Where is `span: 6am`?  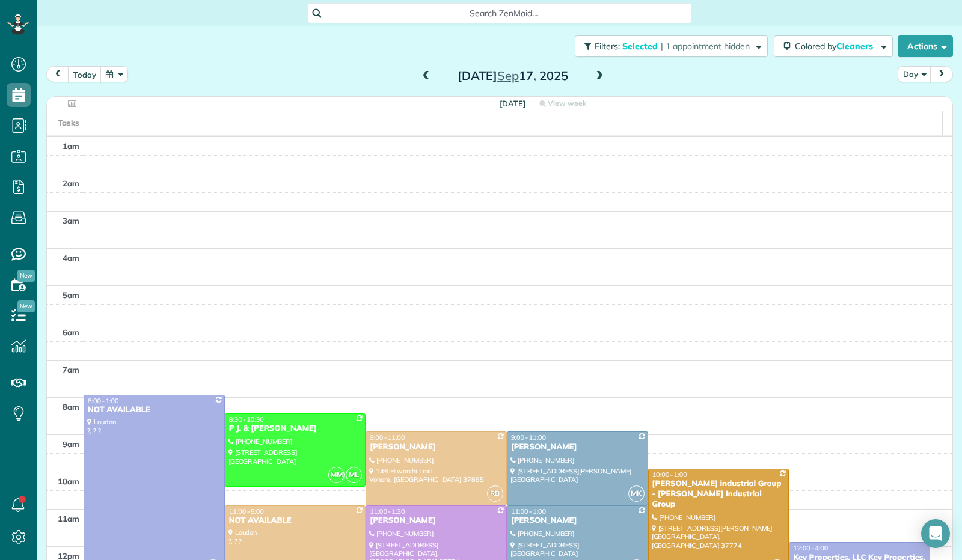 span: 6am is located at coordinates (71, 332).